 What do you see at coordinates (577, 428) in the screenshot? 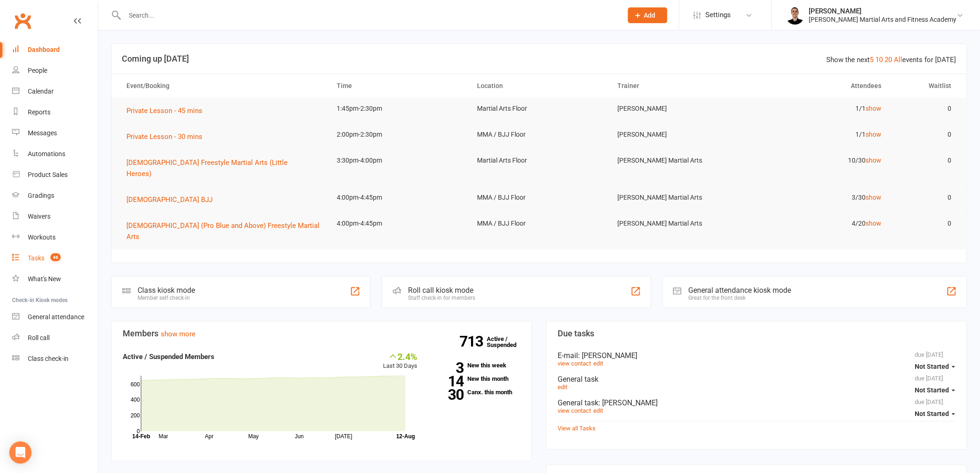
I see `a: View all Tasks` at bounding box center [577, 428].